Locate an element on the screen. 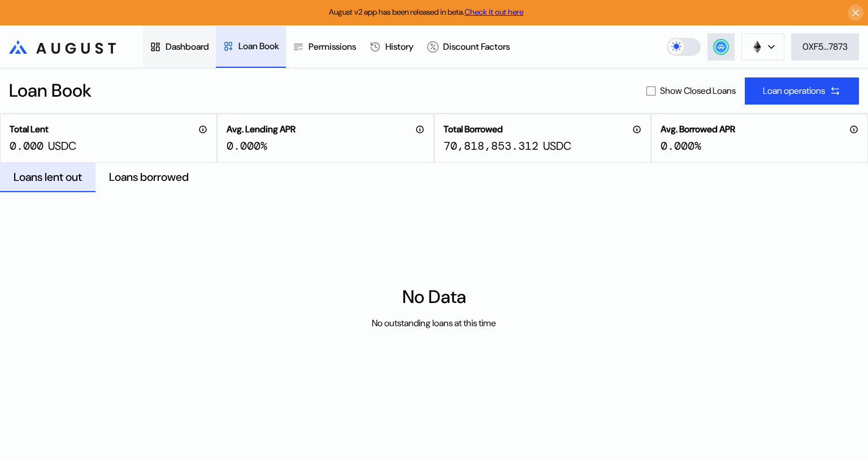  div: No Data is located at coordinates (434, 296).